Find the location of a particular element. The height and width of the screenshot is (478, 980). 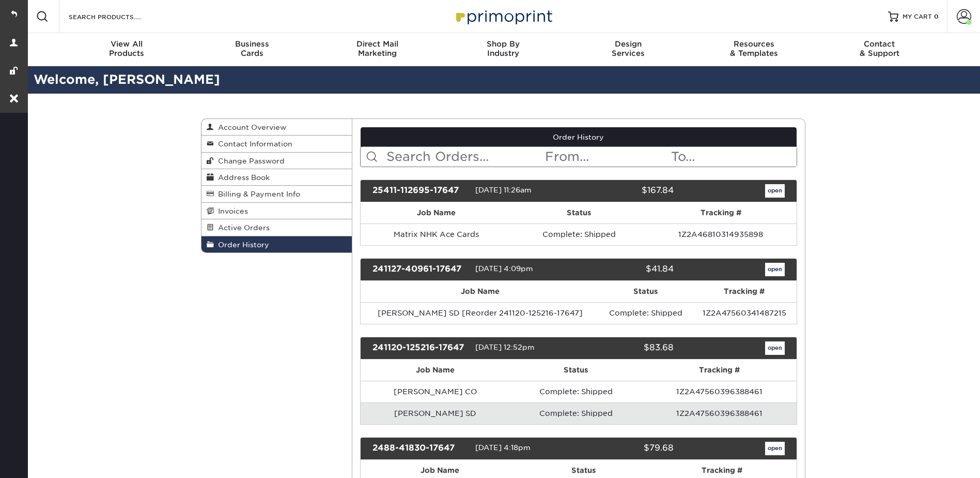

a: Active Orders is located at coordinates (277, 227).